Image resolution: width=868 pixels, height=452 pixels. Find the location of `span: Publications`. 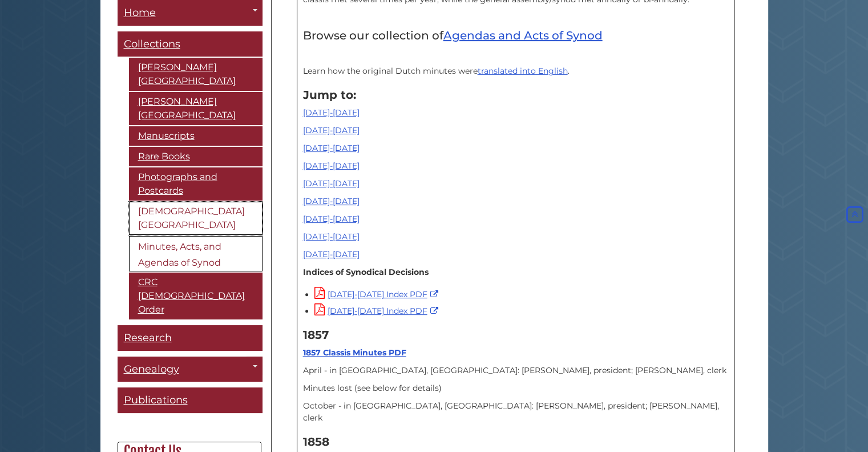

span: Publications is located at coordinates (156, 400).